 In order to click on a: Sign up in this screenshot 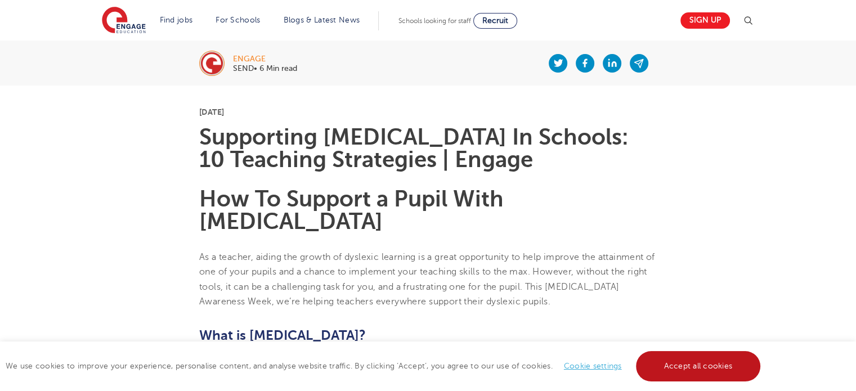, I will do `click(705, 20)`.